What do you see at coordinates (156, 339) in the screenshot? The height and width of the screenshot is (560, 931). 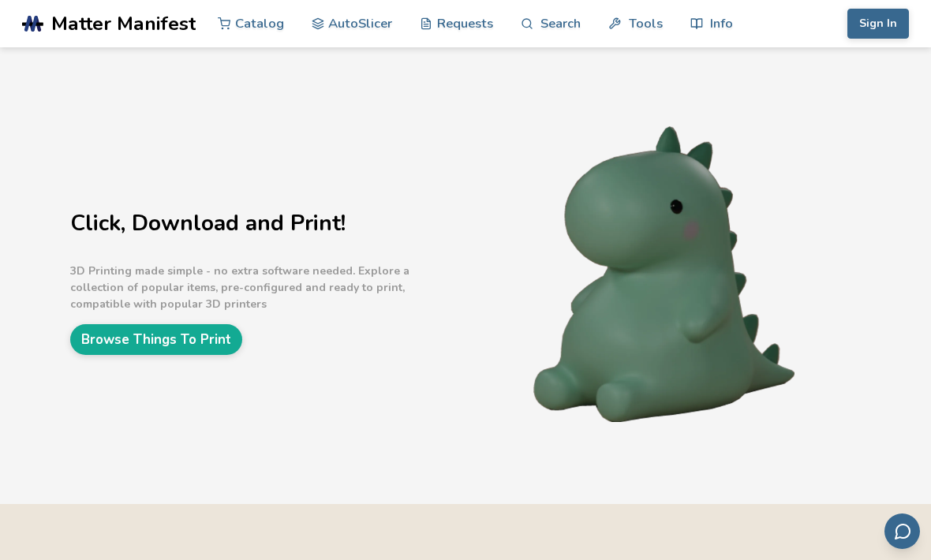 I see `a: Browse Things To Print` at bounding box center [156, 339].